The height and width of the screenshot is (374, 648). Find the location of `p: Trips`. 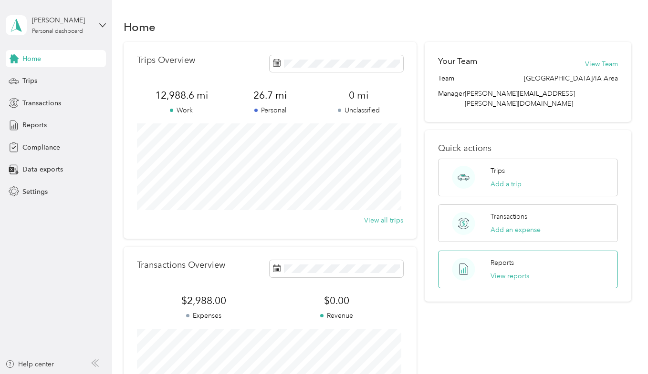

p: Trips is located at coordinates (497, 171).